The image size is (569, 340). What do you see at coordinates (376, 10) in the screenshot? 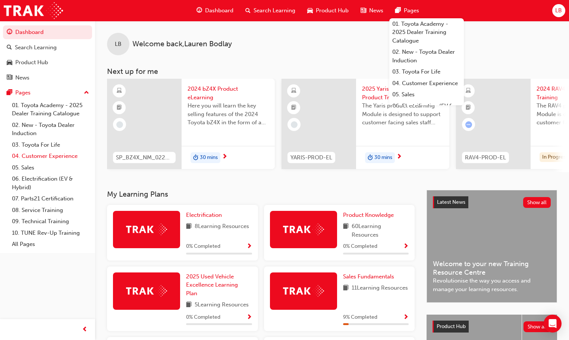
I see `span: News` at bounding box center [376, 10].